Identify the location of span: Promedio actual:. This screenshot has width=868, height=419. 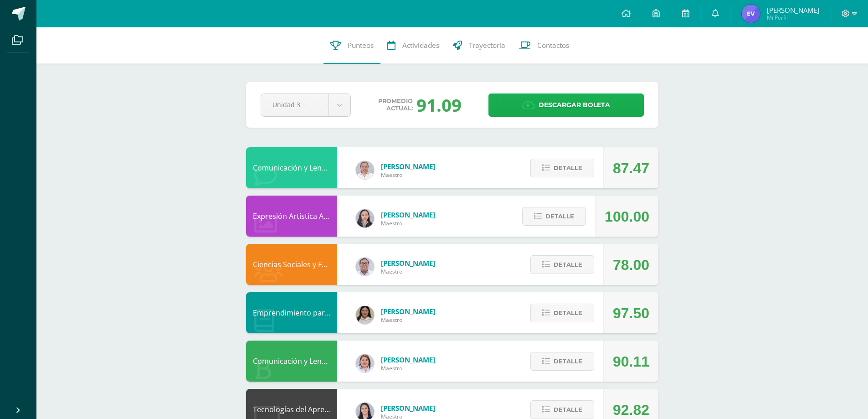
(395, 105).